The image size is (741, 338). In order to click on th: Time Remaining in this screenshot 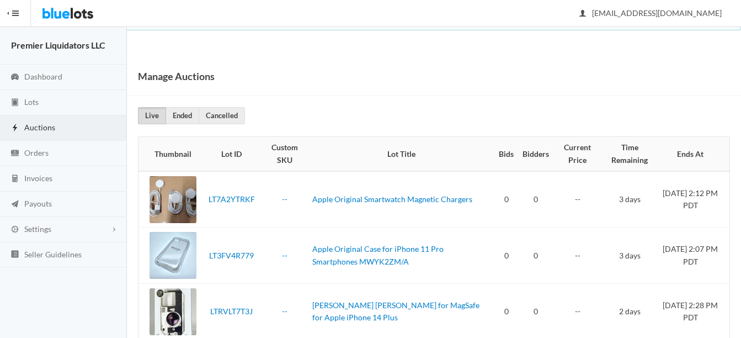, I will do `click(630, 154)`.